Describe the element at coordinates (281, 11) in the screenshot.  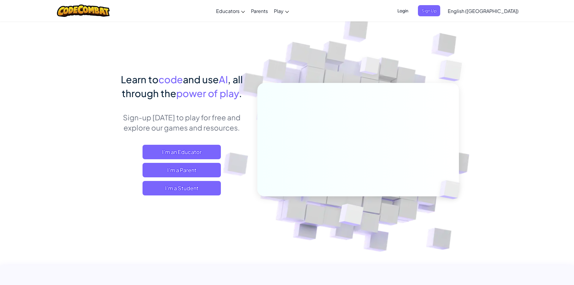
I see `a: Play` at that location.